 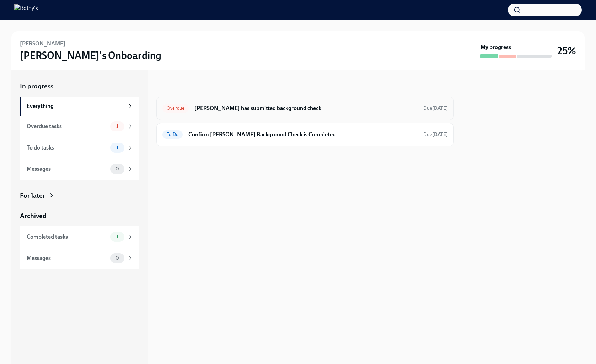 What do you see at coordinates (566, 51) in the screenshot?
I see `h3: 25%` at bounding box center [566, 51].